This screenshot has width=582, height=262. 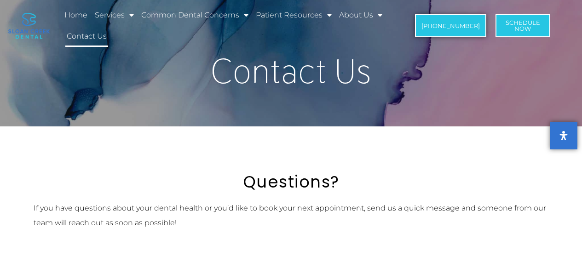 What do you see at coordinates (29, 26) in the screenshot?
I see `img: logo` at bounding box center [29, 26].